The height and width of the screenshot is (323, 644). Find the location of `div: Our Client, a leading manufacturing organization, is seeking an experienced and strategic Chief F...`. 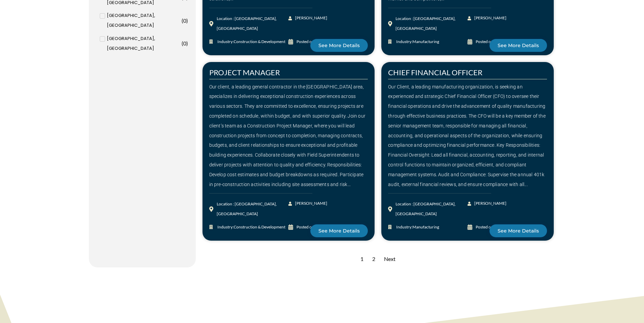

div: Our Client, a leading manufacturing organization, is seeking an experienced and strategic Chief F... is located at coordinates (468, 136).